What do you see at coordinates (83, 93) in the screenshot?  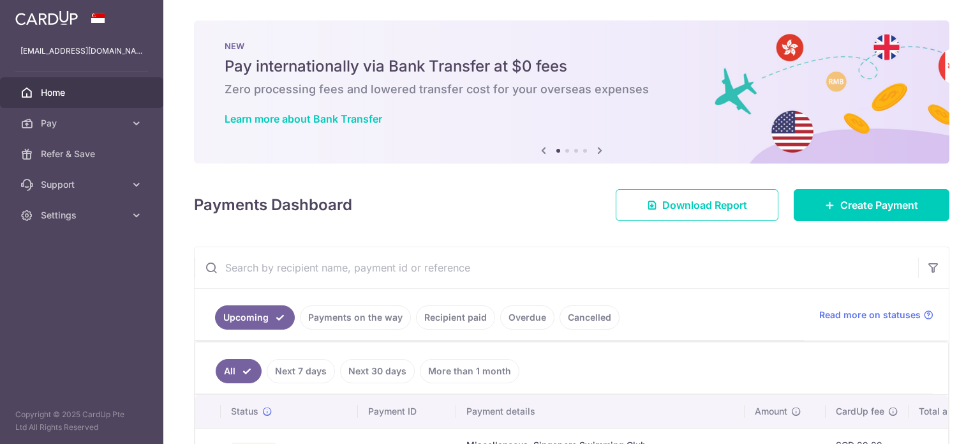 I see `span: Home` at bounding box center [83, 93].